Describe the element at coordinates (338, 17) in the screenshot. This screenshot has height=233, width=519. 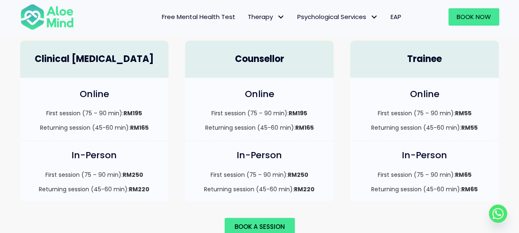
I see `span: Psychological Services` at that location.